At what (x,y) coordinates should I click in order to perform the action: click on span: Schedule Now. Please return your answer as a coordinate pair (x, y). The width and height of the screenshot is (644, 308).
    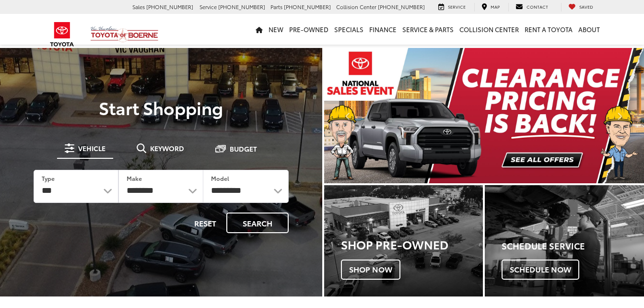
    Looking at the image, I should click on (540, 270).